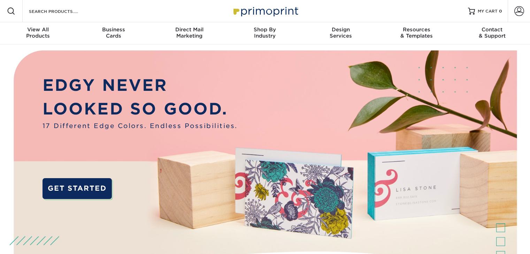 This screenshot has height=254, width=530. I want to click on p: EDGY NEVER, so click(140, 85).